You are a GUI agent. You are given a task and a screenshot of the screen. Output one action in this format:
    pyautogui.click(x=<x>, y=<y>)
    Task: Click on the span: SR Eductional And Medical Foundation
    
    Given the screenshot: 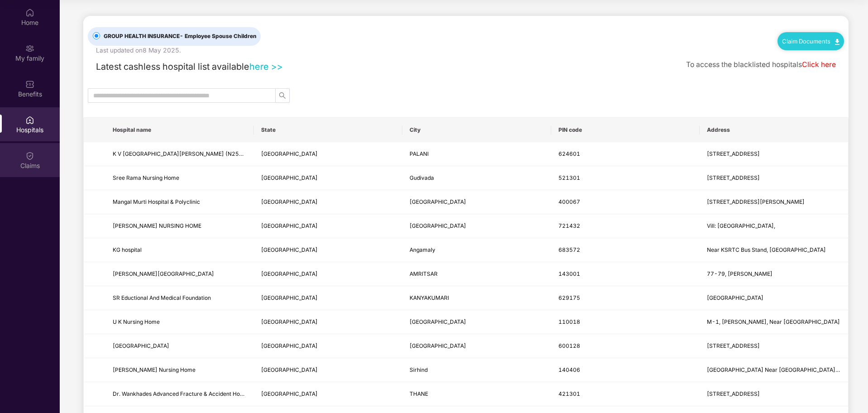 What is the action you would take?
    pyautogui.click(x=161, y=298)
    